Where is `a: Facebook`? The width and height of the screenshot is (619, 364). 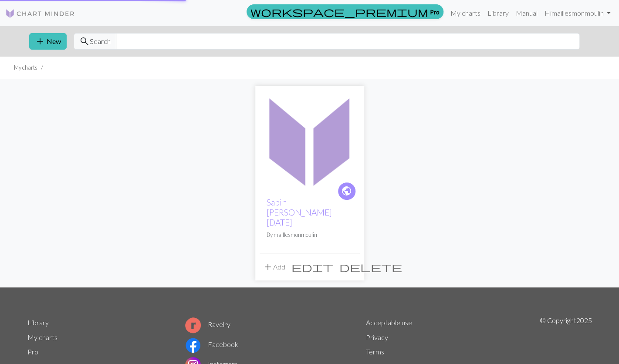
a: Facebook is located at coordinates (212, 344).